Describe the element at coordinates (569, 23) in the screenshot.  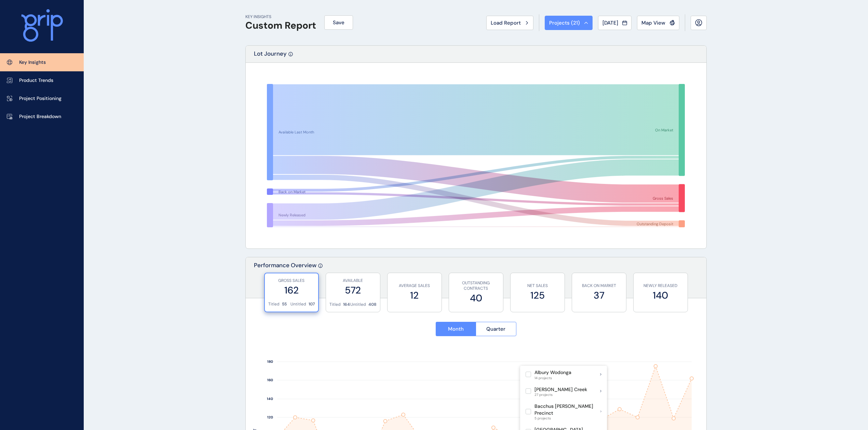
I see `button: Projects (21)` at that location.